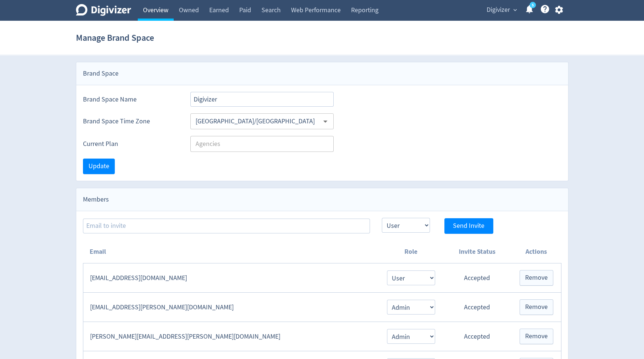 Image resolution: width=644 pixels, height=359 pixels. Describe the element at coordinates (256, 121) in the screenshot. I see `input: Select Timezone` at that location.